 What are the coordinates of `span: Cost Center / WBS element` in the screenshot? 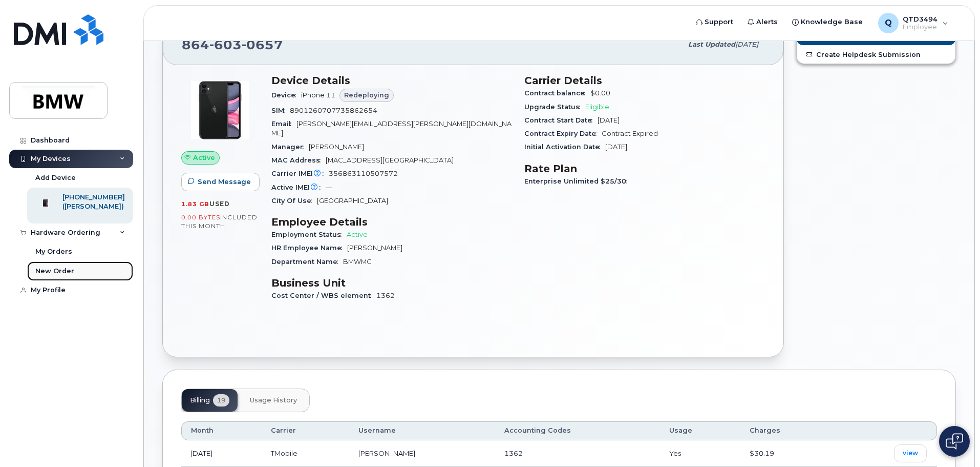 It's located at (324, 295).